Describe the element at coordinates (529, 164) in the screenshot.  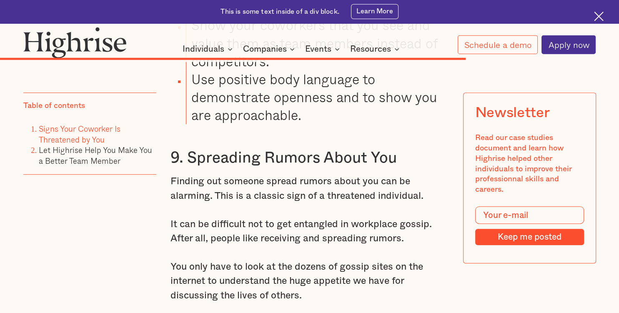
I see `div: Read our case studies document and learn how Highrise helped other individuals to improve their p...` at that location.